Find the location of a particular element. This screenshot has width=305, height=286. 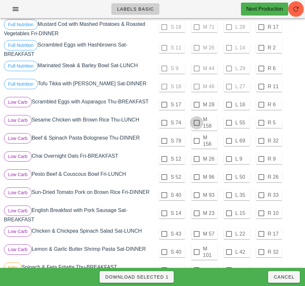

label: S 43 is located at coordinates (177, 234).